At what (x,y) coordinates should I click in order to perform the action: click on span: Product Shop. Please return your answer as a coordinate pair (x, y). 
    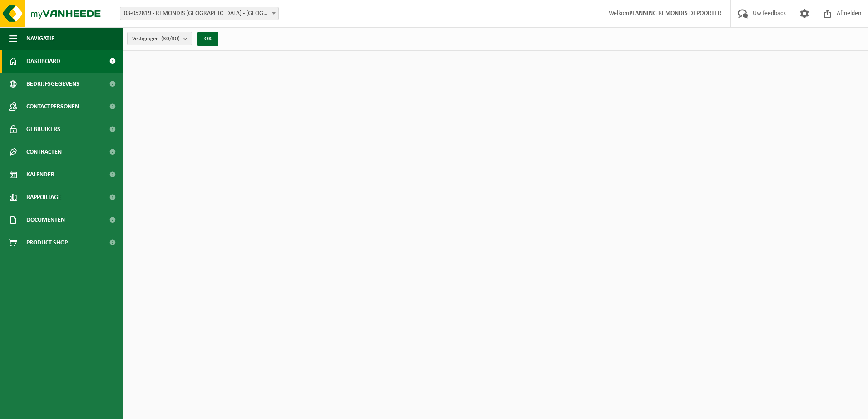
    Looking at the image, I should click on (47, 243).